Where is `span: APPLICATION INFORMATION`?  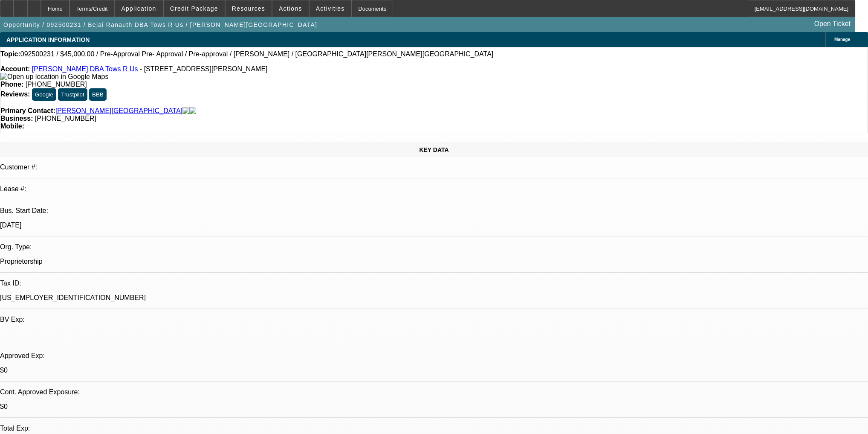 span: APPLICATION INFORMATION is located at coordinates (48, 40).